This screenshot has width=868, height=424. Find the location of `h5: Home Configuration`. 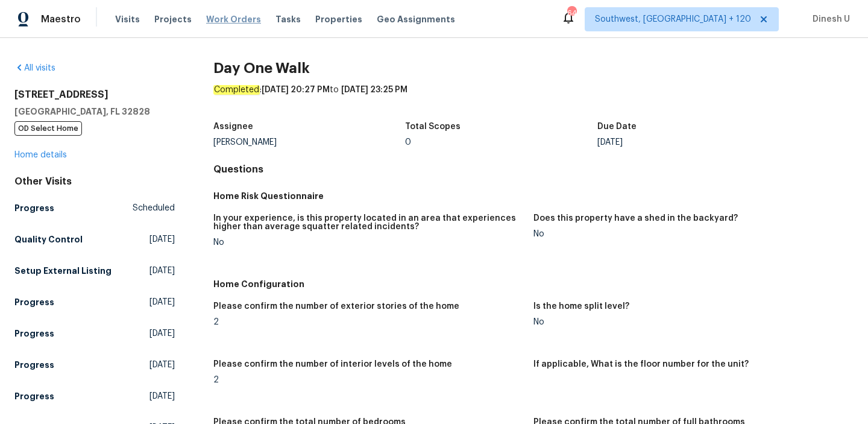

h5: Home Configuration is located at coordinates (533, 284).